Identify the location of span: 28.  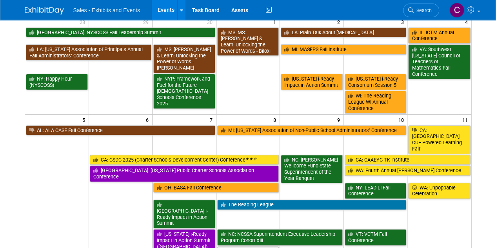
(84, 22).